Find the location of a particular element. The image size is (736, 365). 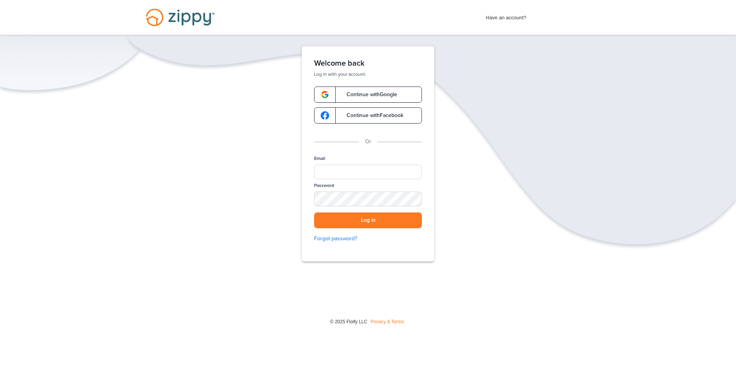

label: Email is located at coordinates (319, 158).